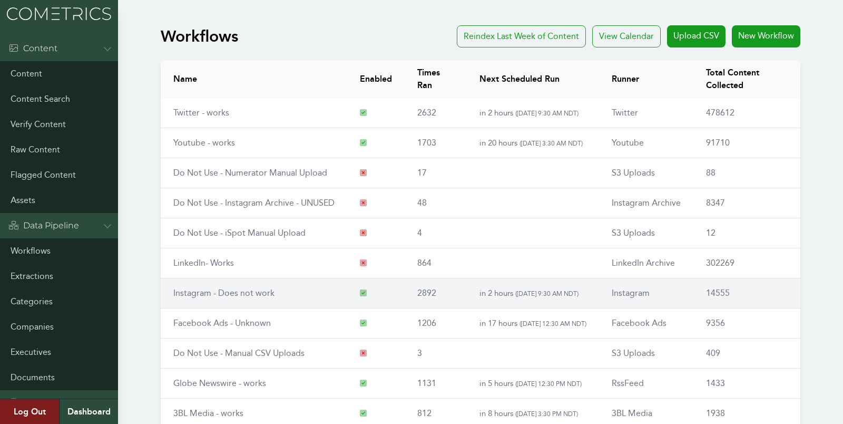 The width and height of the screenshot is (843, 424). Describe the element at coordinates (44, 225) in the screenshot. I see `div: Data Pipeline` at that location.